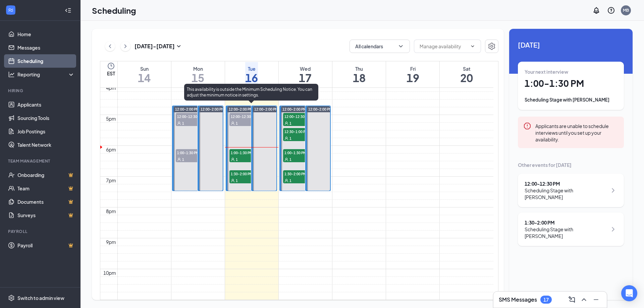  Describe the element at coordinates (144, 69) in the screenshot. I see `div: Sun` at that location.